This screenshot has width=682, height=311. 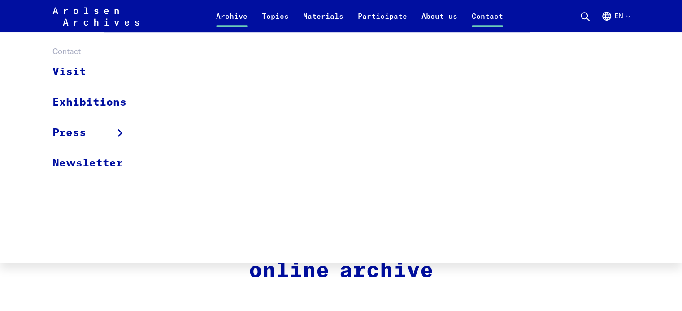 What do you see at coordinates (323, 22) in the screenshot?
I see `a: Materials` at bounding box center [323, 22].